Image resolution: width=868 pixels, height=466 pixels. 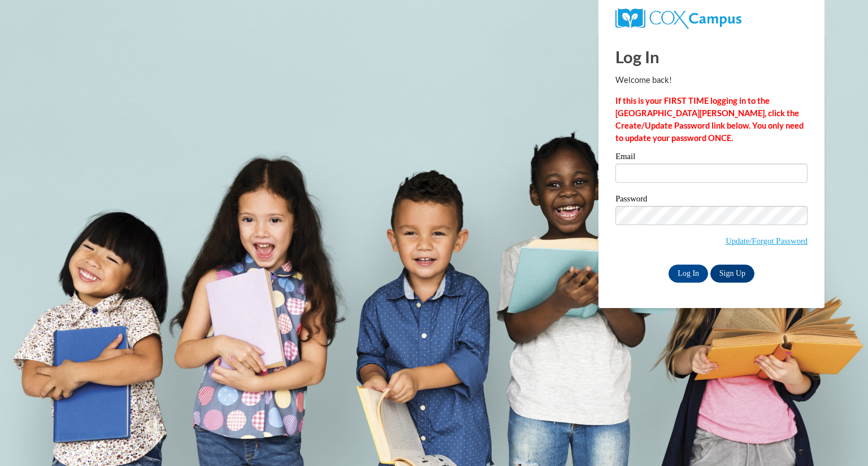 What do you see at coordinates (688, 274) in the screenshot?
I see `input: Log In` at bounding box center [688, 274].